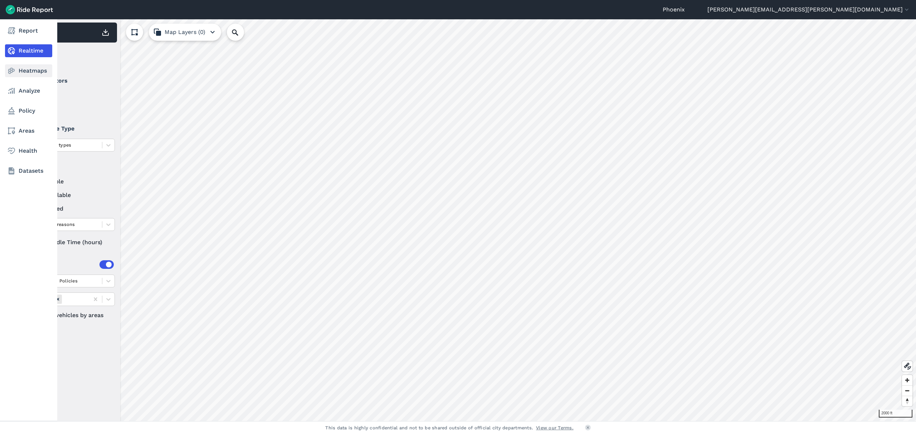 The image size is (916, 434). I want to click on summary: Status, so click(71, 167).